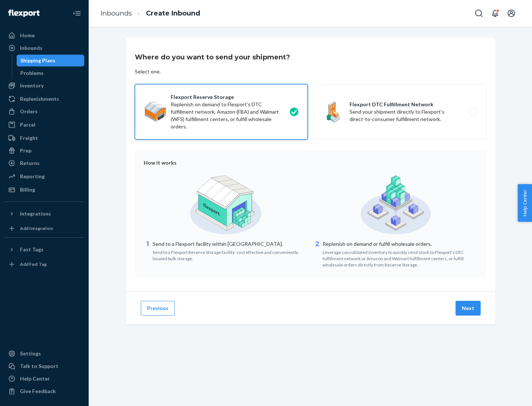  I want to click on a: Problems, so click(51, 73).